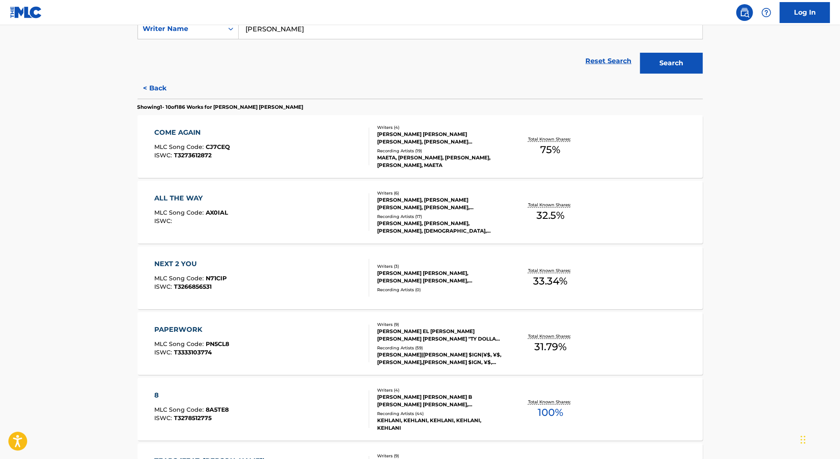 This screenshot has height=459, width=840. Describe the element at coordinates (550, 215) in the screenshot. I see `span: 32.5 %` at that location.